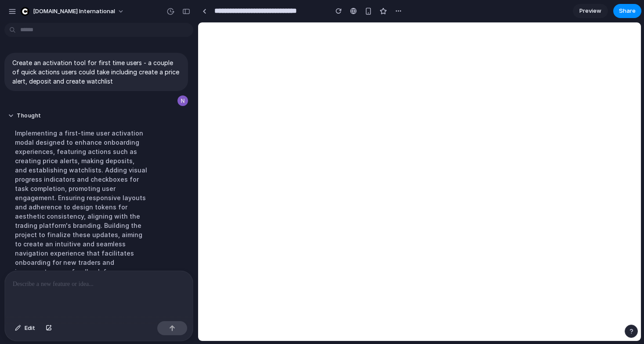 The image size is (644, 344). What do you see at coordinates (30, 328) in the screenshot?
I see `span: Edit` at bounding box center [30, 328].